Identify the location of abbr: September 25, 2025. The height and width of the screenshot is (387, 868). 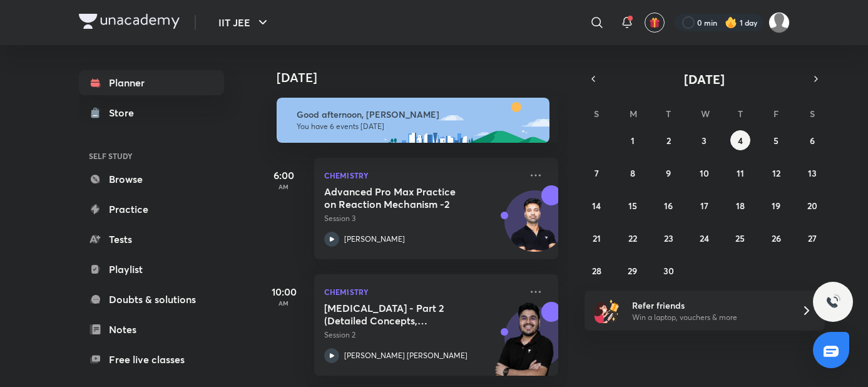
(740, 238).